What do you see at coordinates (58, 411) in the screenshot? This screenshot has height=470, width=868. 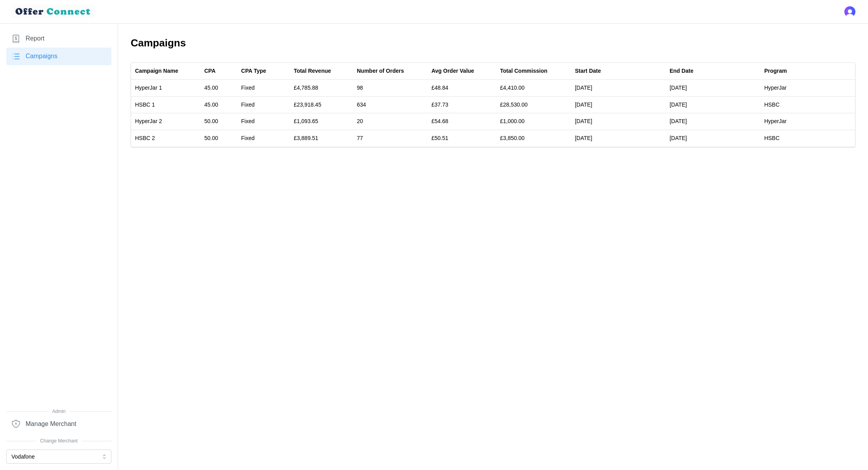 I see `span: Admin` at bounding box center [58, 411].